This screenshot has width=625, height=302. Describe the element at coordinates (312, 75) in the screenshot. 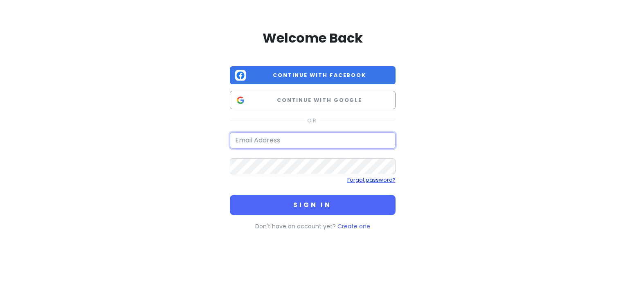

I see `button: Continue with Facebook` at that location.